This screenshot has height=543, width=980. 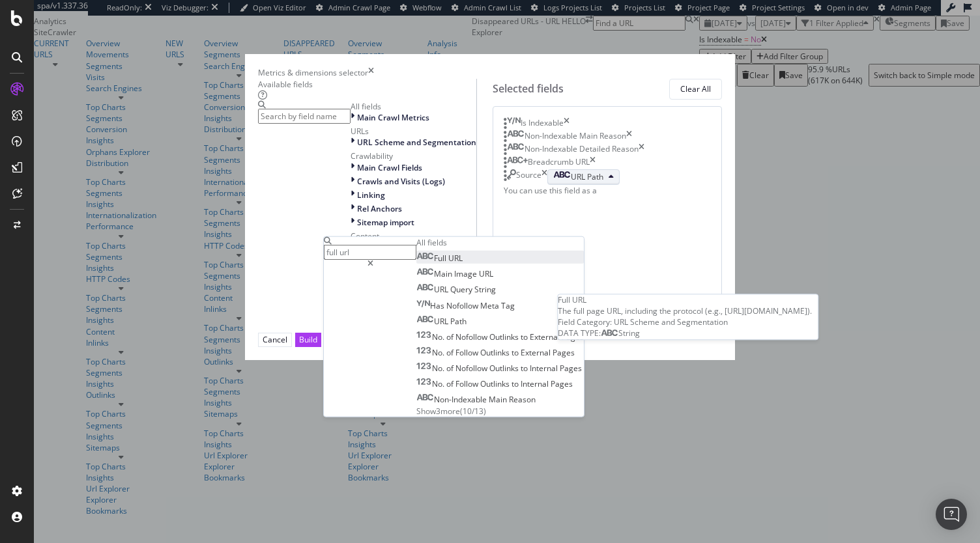 What do you see at coordinates (607, 177) in the screenshot?
I see `div: SourcetimesURL PathAll fieldsFull URL Full URLThe full page URL, including the protocol (e.g., [U...` at bounding box center [607, 177].